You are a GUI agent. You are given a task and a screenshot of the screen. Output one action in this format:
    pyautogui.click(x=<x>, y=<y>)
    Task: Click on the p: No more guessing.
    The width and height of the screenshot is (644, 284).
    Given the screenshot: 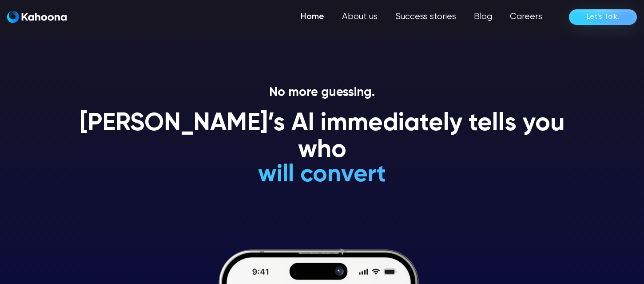 What is the action you would take?
    pyautogui.click(x=322, y=93)
    